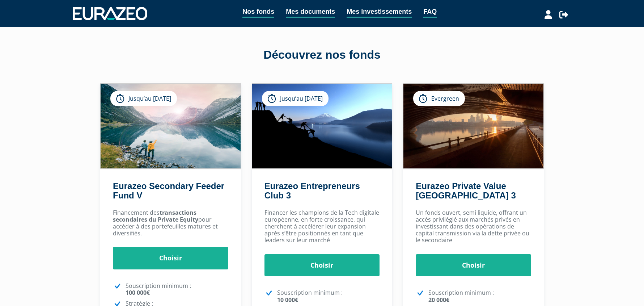  What do you see at coordinates (312, 190) in the screenshot?
I see `a: Eurazeo Entrepreneurs Club 3` at bounding box center [312, 190].